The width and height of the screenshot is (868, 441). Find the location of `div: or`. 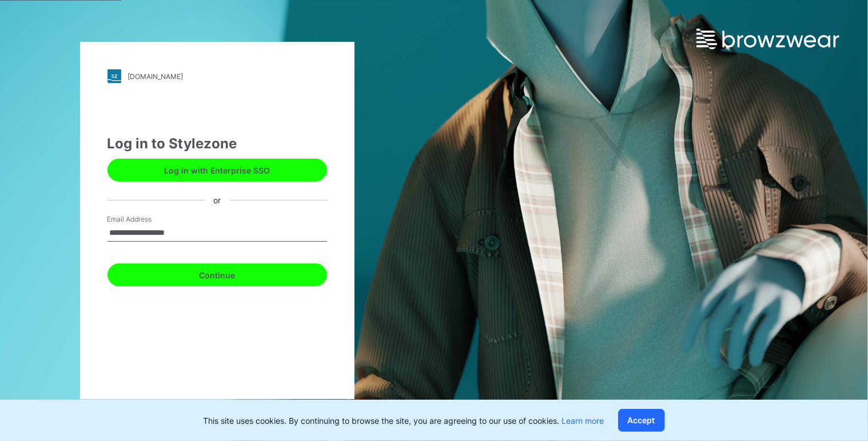

div: or is located at coordinates (217, 200).